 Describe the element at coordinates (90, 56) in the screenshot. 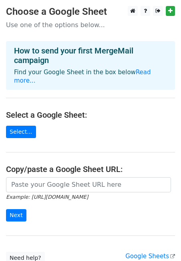

I see `h4: How to send your first MergeMail campaign` at that location.